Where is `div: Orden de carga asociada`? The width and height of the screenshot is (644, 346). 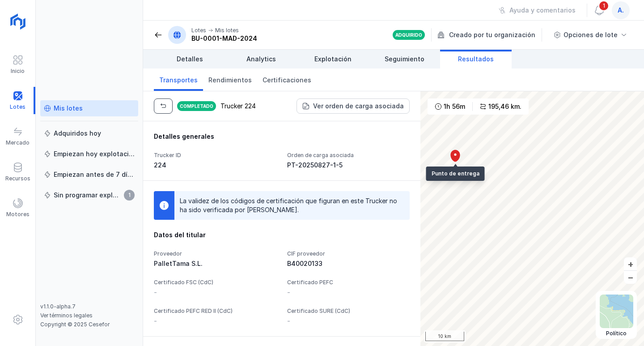 div: Orden de carga asociada is located at coordinates (348, 155).